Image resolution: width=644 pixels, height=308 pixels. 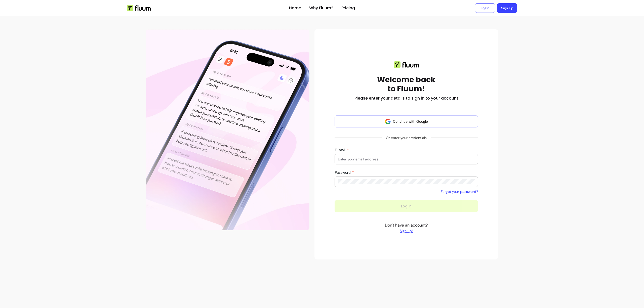 I want to click on a: Pricing, so click(x=348, y=8).